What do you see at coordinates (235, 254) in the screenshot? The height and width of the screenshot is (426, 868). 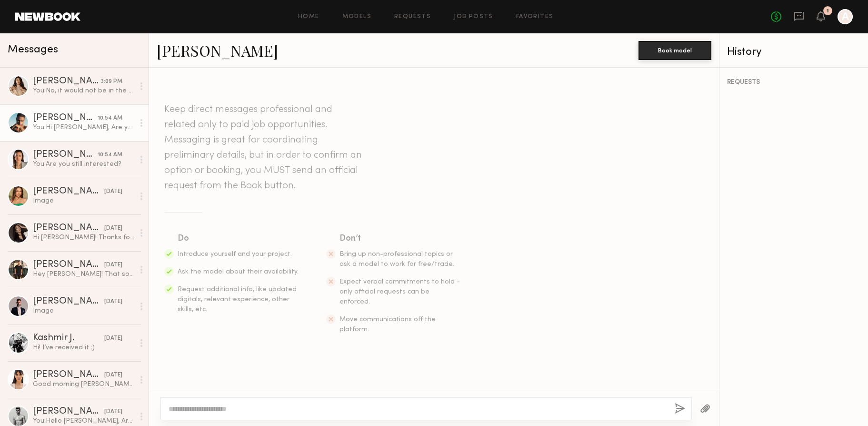 I see `span: Introduce yourself and your project.` at bounding box center [235, 254].